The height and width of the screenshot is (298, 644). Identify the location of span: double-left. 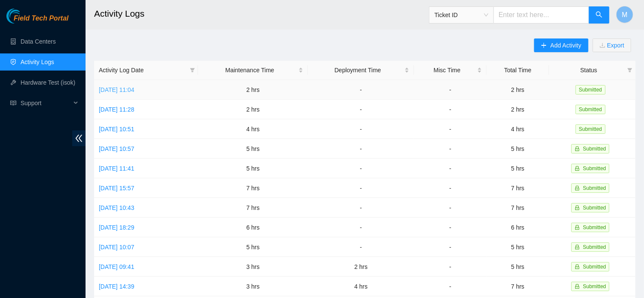
(78, 138).